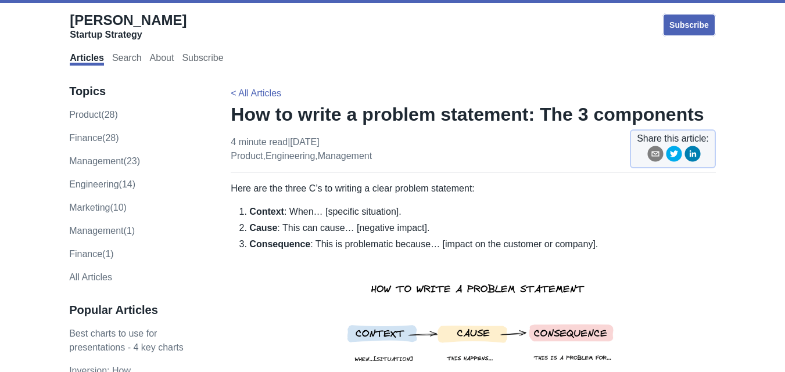 This screenshot has width=785, height=372. Describe the element at coordinates (256, 93) in the screenshot. I see `a: < All Articles` at that location.